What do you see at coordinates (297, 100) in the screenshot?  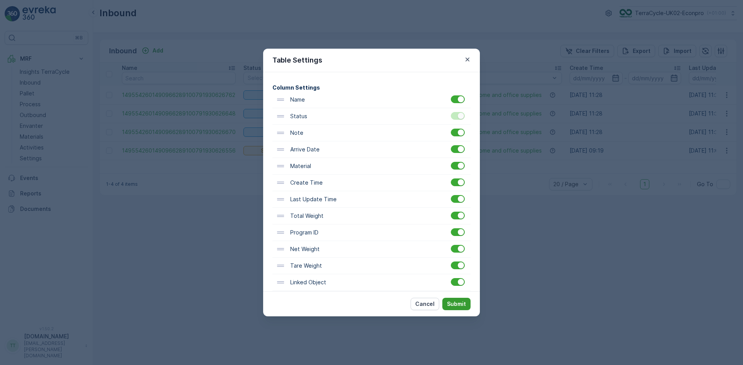 I see `p: Name` at bounding box center [297, 100].